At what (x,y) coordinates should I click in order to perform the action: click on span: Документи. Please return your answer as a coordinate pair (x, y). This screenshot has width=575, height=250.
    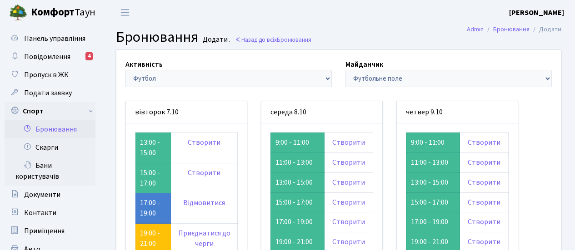
    Looking at the image, I should click on (42, 195).